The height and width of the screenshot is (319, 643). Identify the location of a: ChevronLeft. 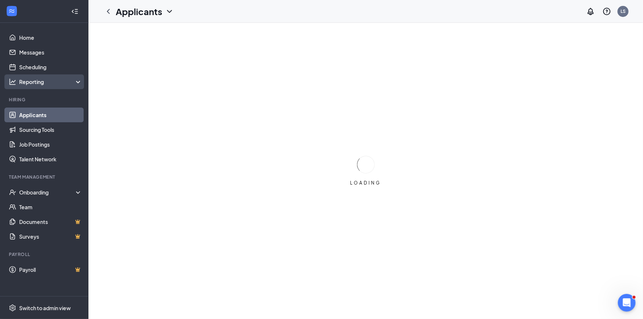
(108, 11).